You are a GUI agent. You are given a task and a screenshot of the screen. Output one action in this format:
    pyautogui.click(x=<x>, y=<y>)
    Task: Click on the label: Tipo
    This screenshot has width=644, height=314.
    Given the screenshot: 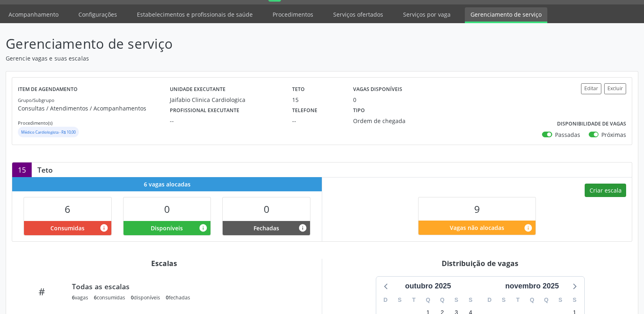 What is the action you would take?
    pyautogui.click(x=359, y=110)
    